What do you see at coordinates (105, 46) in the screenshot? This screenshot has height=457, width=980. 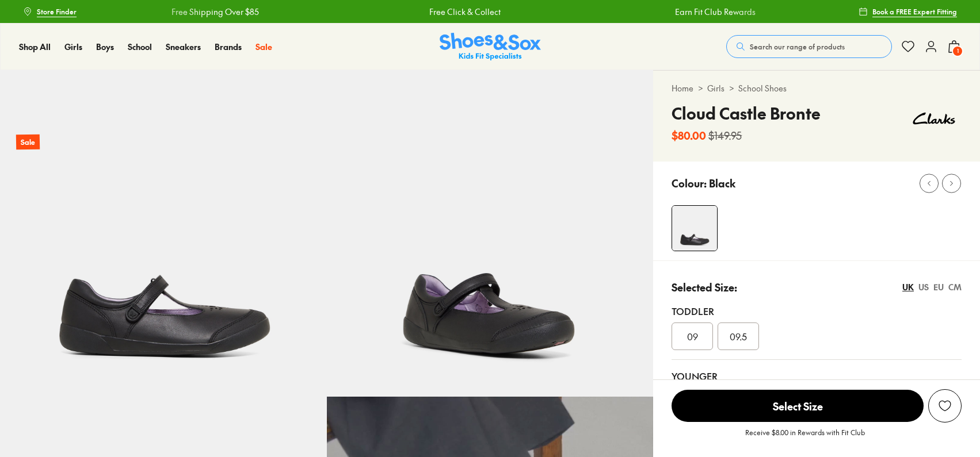 I see `a: Boys` at bounding box center [105, 46].